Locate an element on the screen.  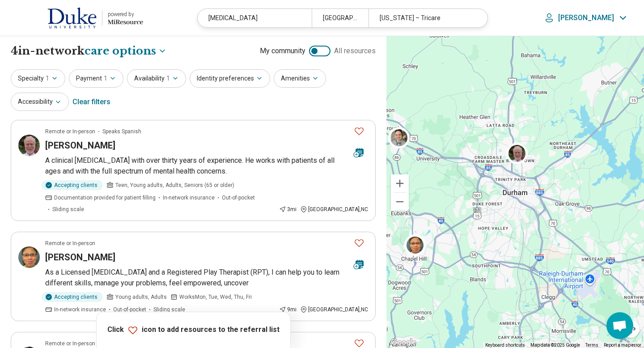
button: Payment1 is located at coordinates (96, 78).